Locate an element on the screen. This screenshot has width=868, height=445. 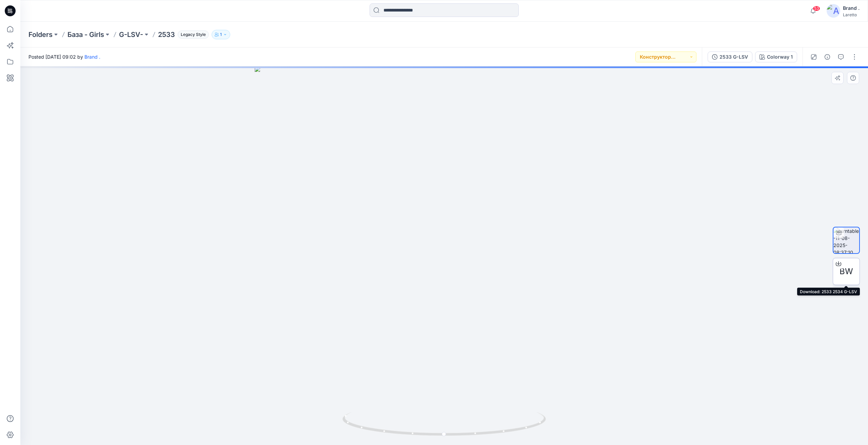
span: 53 is located at coordinates (816, 9).